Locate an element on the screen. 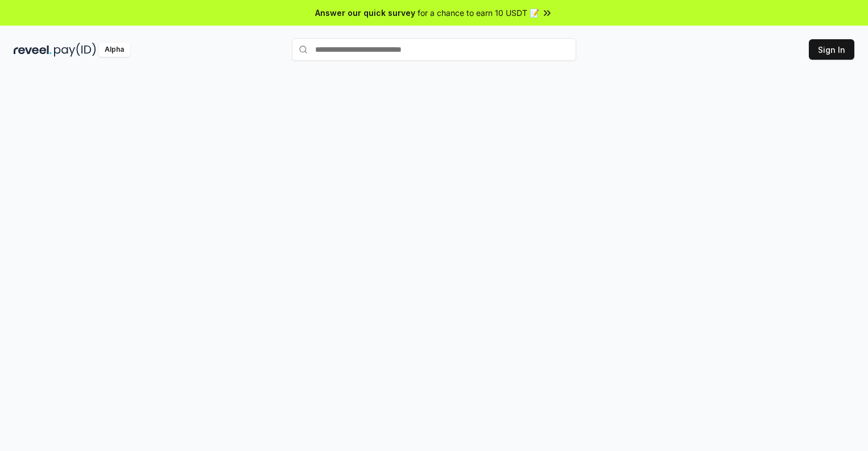  span: for a chance to earn 10 USDT 📝 is located at coordinates (479, 13).